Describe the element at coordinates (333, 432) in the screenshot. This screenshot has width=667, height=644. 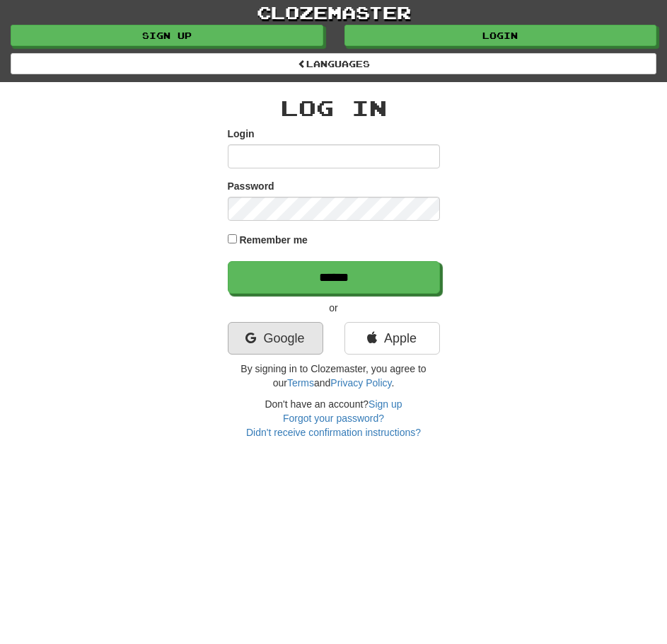
I see `a: Didn't receive confirmation instructions?` at that location.